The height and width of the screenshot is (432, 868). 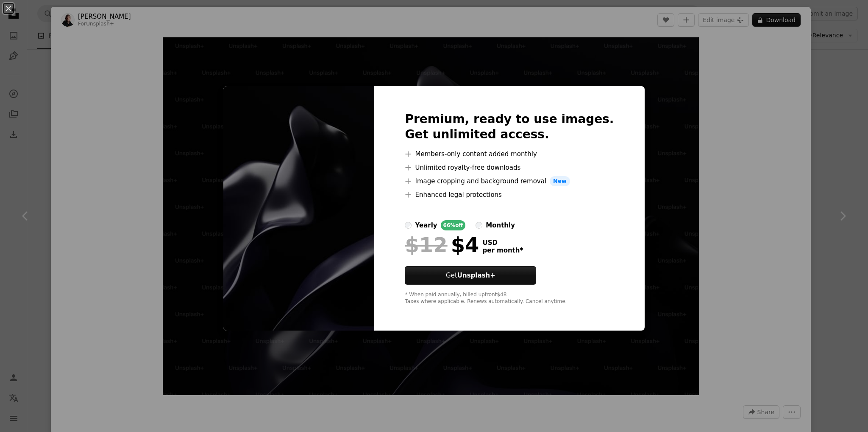 I want to click on span: per month *, so click(x=503, y=250).